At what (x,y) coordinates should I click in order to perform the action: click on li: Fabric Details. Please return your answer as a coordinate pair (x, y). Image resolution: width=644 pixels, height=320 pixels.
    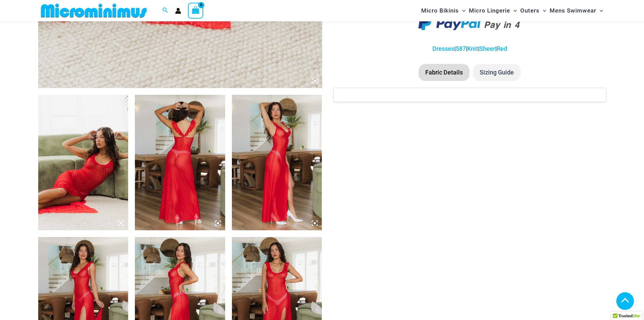
    Looking at the image, I should click on (443, 72).